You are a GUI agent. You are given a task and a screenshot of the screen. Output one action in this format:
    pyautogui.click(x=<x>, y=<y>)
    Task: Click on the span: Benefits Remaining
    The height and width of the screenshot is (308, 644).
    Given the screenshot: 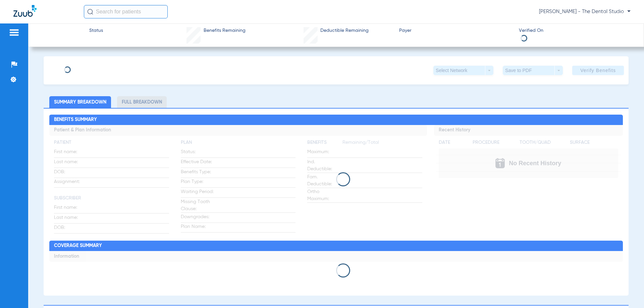 What is the action you would take?
    pyautogui.click(x=224, y=31)
    